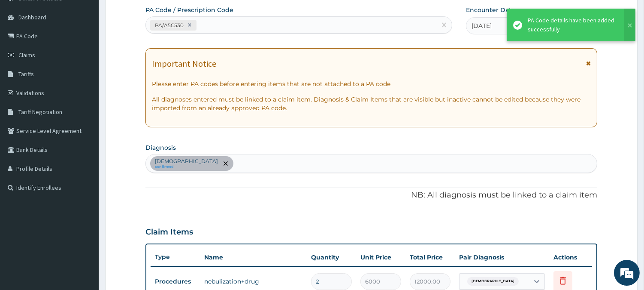 The height and width of the screenshot is (290, 644). I want to click on th: Pair Diagnosis, so click(502, 257).